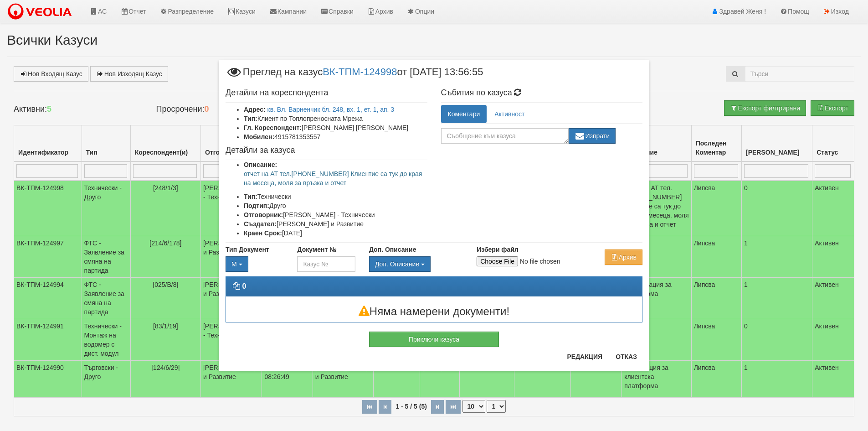 The width and height of the screenshot is (868, 431). What do you see at coordinates (260, 224) in the screenshot?
I see `b: Създател:` at bounding box center [260, 224].